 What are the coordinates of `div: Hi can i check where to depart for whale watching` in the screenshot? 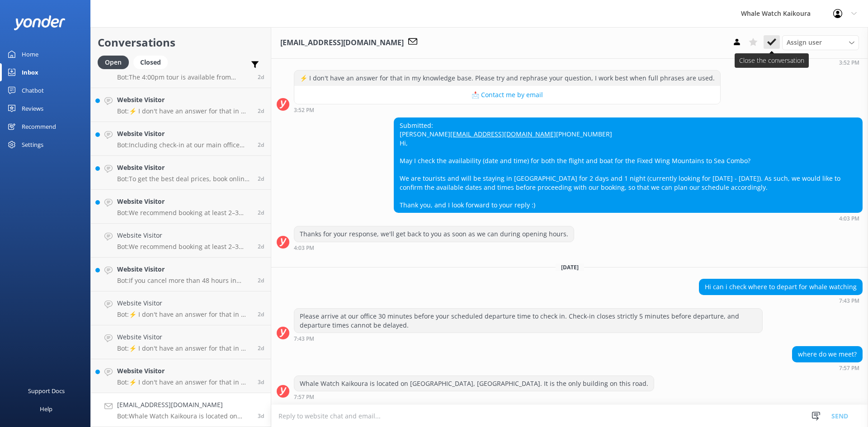 It's located at (781, 287).